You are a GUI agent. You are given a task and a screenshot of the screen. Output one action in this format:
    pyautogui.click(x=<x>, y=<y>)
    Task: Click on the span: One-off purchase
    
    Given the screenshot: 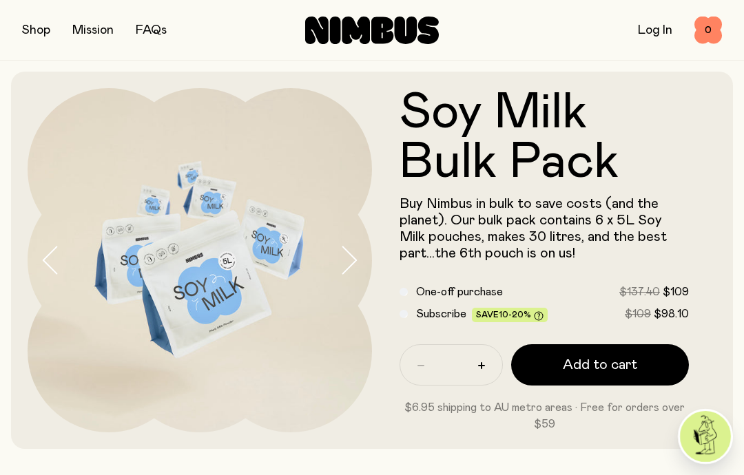 What is the action you would take?
    pyautogui.click(x=459, y=292)
    